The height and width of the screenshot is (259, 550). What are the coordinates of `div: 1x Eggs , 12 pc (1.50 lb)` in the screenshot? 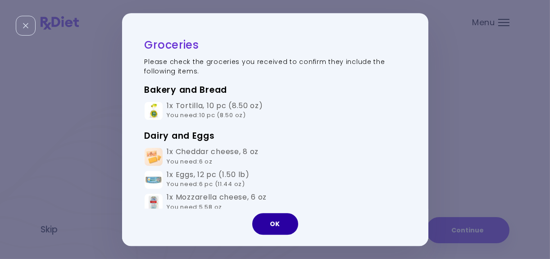 It's located at (208, 180).